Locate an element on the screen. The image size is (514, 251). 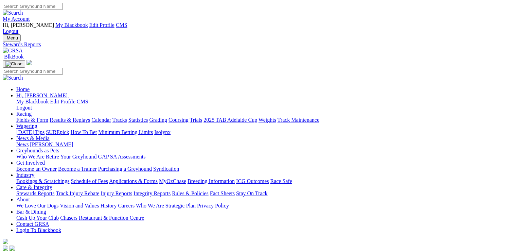
a: ICG Outcomes is located at coordinates (252, 181).